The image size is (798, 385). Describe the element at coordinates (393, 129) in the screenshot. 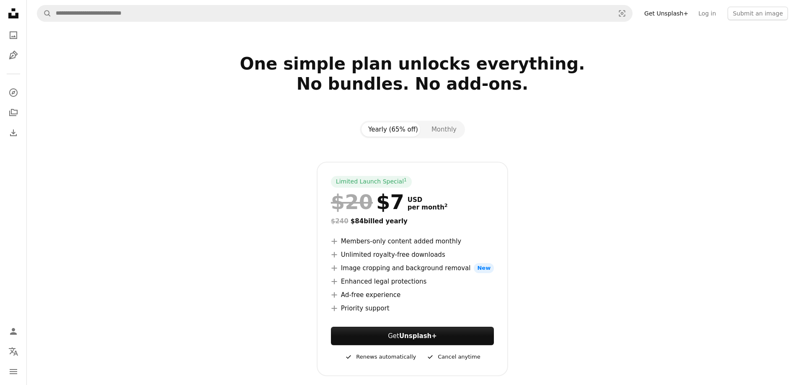

I see `button: Yearly (65% off)` at that location.